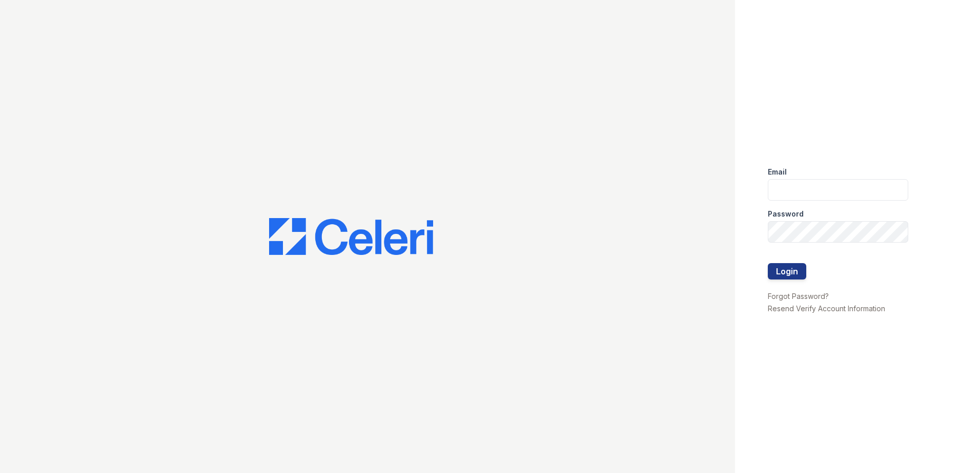 This screenshot has height=473, width=980. What do you see at coordinates (777, 172) in the screenshot?
I see `label: Email` at bounding box center [777, 172].